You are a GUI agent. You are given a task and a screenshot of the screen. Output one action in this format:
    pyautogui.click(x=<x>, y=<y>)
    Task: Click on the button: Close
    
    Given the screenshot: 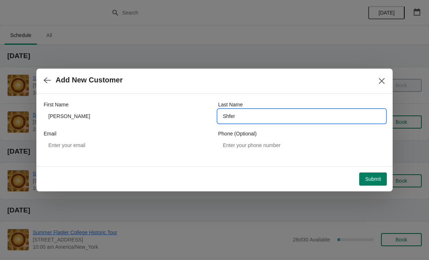 What is the action you would take?
    pyautogui.click(x=381, y=81)
    